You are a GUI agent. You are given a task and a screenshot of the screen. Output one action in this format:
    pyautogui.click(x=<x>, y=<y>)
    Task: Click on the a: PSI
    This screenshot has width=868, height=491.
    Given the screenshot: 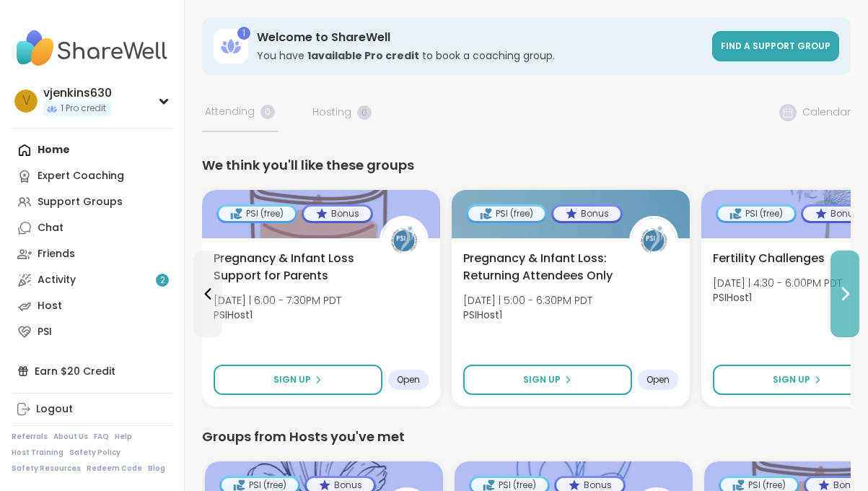 What is the action you would take?
    pyautogui.click(x=92, y=332)
    